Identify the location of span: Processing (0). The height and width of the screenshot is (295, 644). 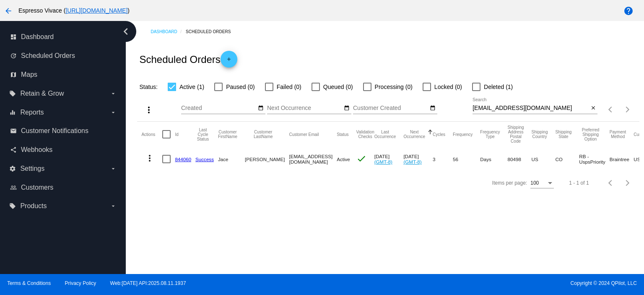
(394, 87).